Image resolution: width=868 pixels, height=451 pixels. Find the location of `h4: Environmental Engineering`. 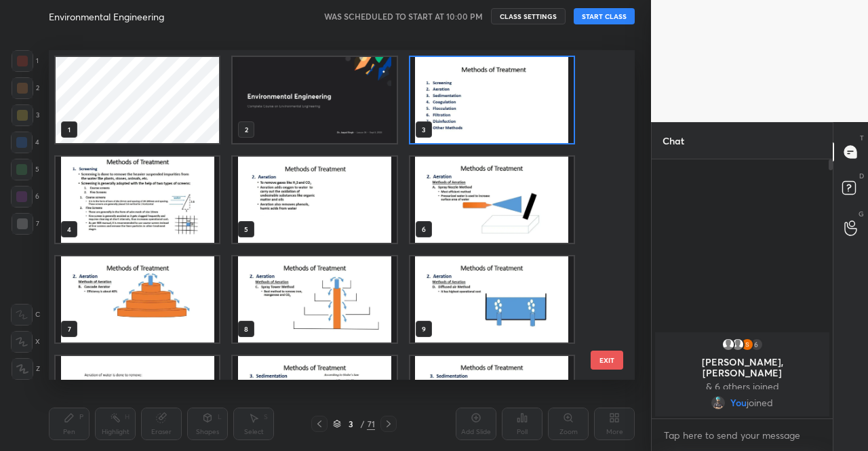

h4: Environmental Engineering is located at coordinates (107, 16).